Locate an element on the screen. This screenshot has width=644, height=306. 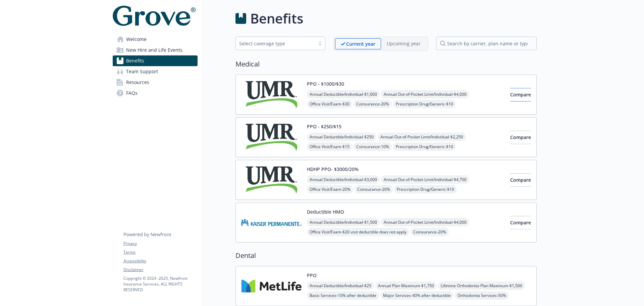
span: Office Visit/Exam - $20 visit deductible does not apply is located at coordinates (358, 232).